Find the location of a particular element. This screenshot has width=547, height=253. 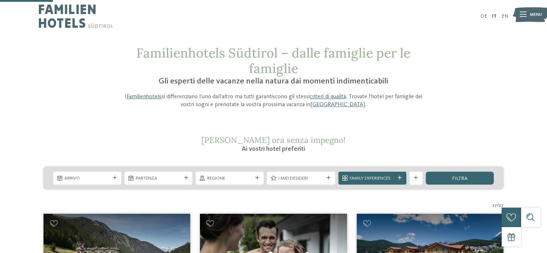

a: IT is located at coordinates (494, 16).